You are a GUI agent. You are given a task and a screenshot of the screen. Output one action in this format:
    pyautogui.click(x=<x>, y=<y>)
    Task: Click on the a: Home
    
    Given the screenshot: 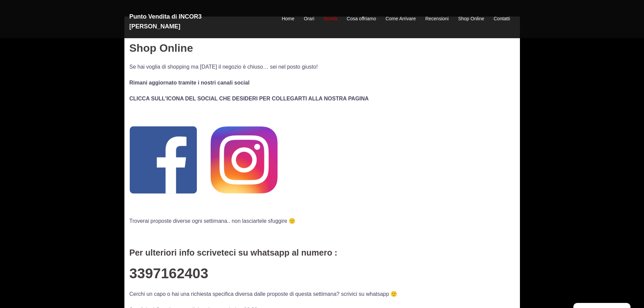 What is the action you would take?
    pyautogui.click(x=288, y=19)
    